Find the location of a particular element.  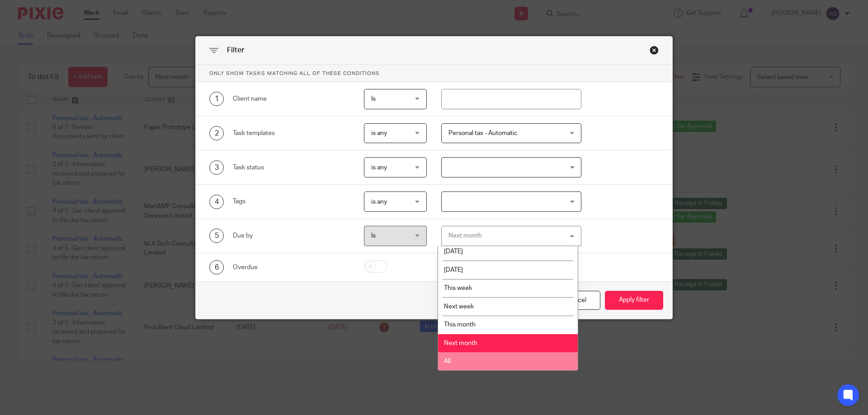

div: Overdue is located at coordinates (291, 268).